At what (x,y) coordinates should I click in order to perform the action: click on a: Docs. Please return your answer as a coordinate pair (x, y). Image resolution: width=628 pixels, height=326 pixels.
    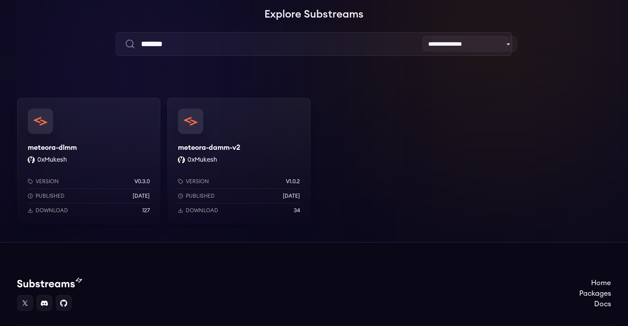
    Looking at the image, I should click on (595, 304).